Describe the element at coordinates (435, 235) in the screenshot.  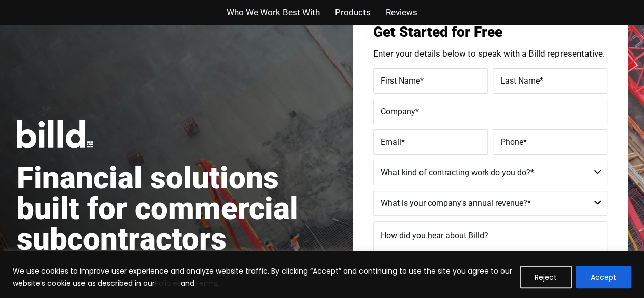
I see `span: How did you hear about Billd?` at that location.